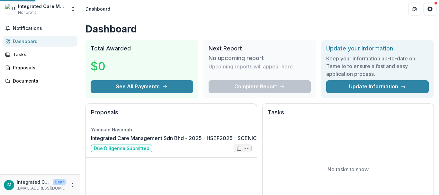 The image size is (439, 195). I want to click on h3: Keep your information up-to-date on Temelio to ensure a fast and easy application process., so click(377, 66).